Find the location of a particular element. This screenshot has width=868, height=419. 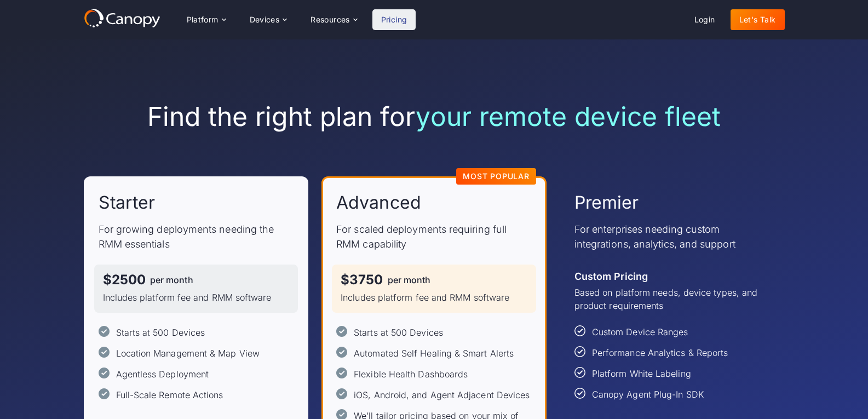

p: For scaled deployments requiring full RMM capability is located at coordinates (434, 237).